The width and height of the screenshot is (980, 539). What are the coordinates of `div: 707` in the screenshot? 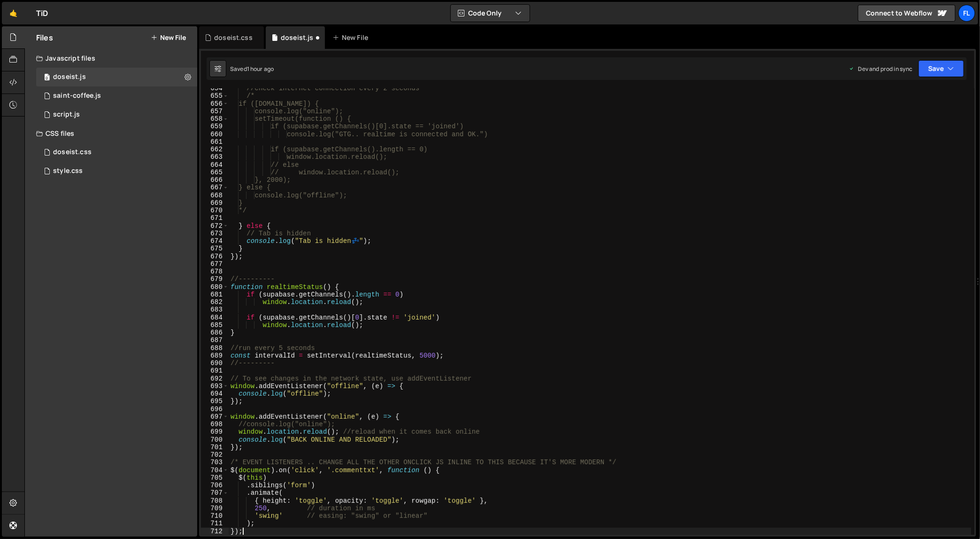 It's located at (215, 493).